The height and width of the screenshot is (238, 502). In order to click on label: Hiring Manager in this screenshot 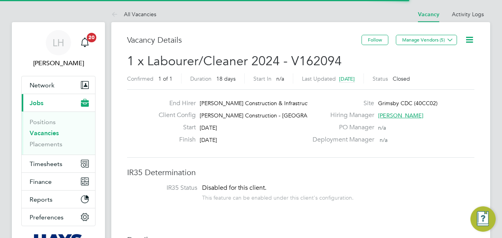, I will do `click(341, 115)`.